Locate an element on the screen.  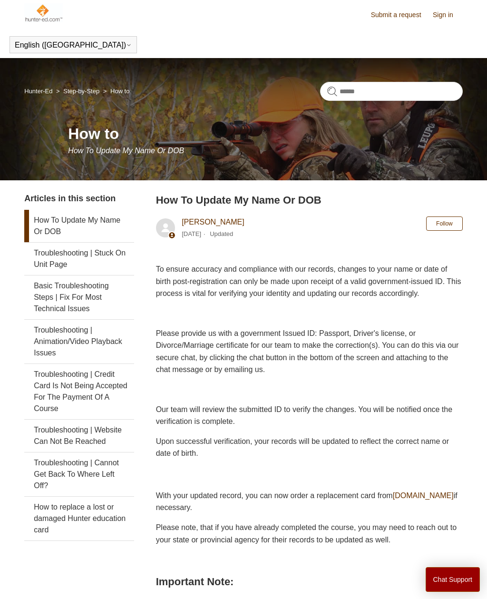
a: How To Update My Name Or DOB is located at coordinates (79, 226).